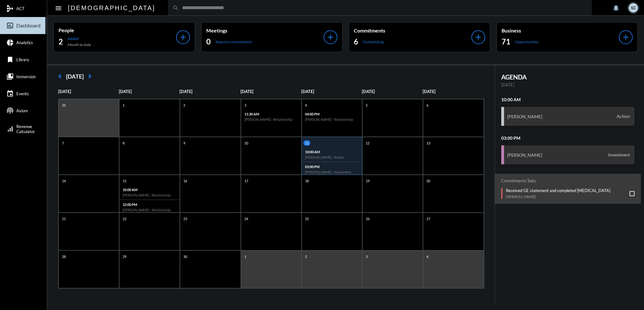 This screenshot has height=310, width=644. Describe the element at coordinates (413, 30) in the screenshot. I see `p: Commitments` at that location.